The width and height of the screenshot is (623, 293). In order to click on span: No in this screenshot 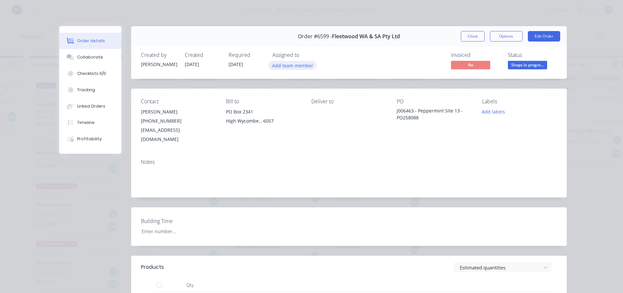, I will do `click(470, 65)`.